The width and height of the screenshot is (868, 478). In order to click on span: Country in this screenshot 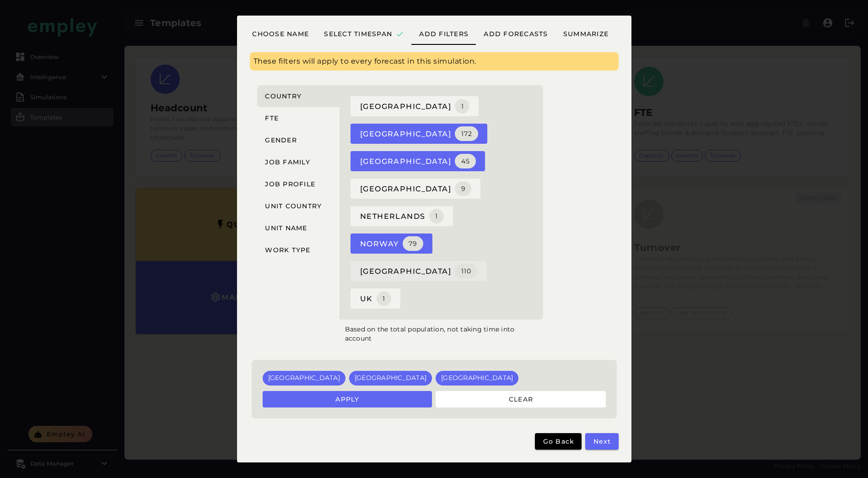, I will do `click(283, 96)`.